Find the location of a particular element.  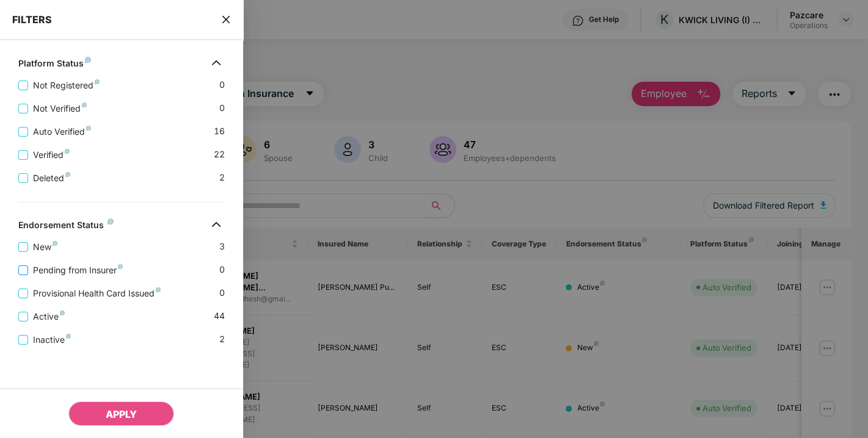

span: close is located at coordinates (226, 19).